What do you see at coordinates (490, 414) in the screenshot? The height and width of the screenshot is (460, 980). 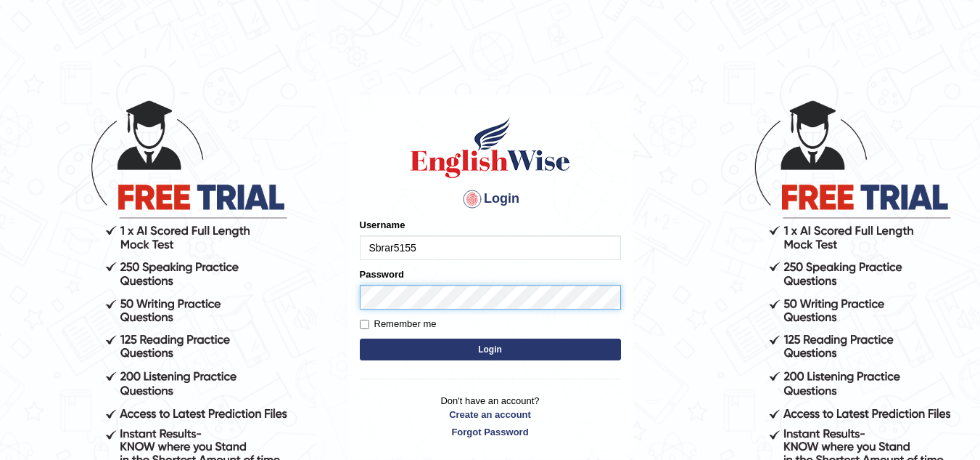 I see `a: Create an account` at bounding box center [490, 414].